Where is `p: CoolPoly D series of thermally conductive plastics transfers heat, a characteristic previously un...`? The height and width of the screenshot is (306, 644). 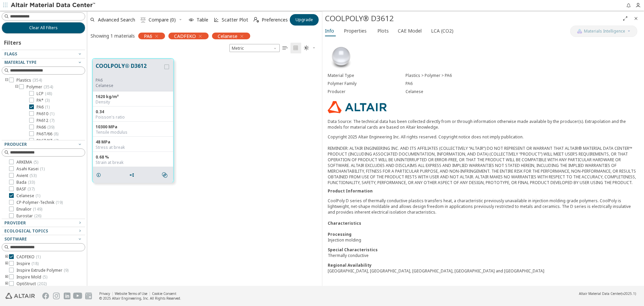
p: CoolPoly D series of thermally conductive plastics transfers heat, a characteristic previously un... is located at coordinates (483, 206).